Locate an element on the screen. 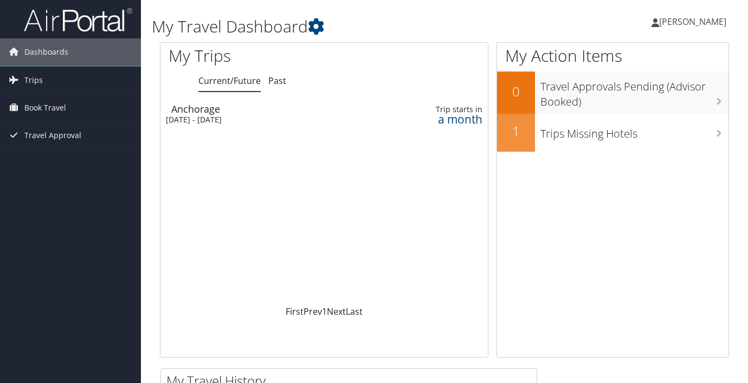 The height and width of the screenshot is (383, 748). div: a month is located at coordinates (449, 119).